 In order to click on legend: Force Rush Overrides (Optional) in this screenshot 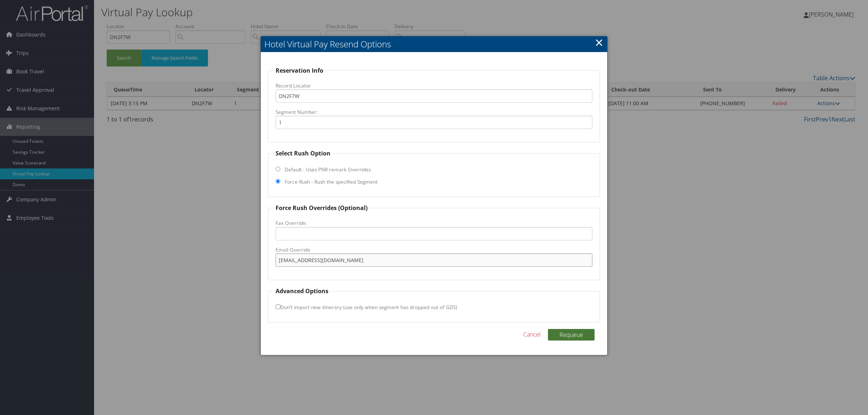, I will do `click(321, 208)`.